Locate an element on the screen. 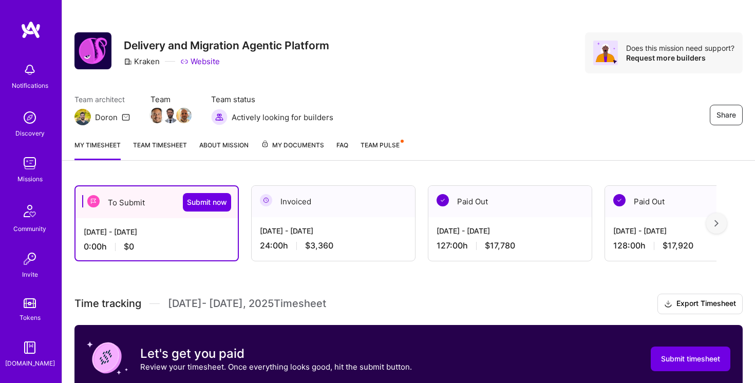 Image resolution: width=755 pixels, height=383 pixels. a: Team timesheet is located at coordinates (160, 150).